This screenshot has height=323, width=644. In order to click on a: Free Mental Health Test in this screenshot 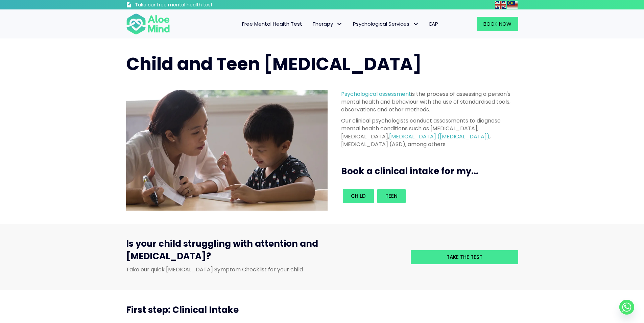, I will do `click(272, 24)`.